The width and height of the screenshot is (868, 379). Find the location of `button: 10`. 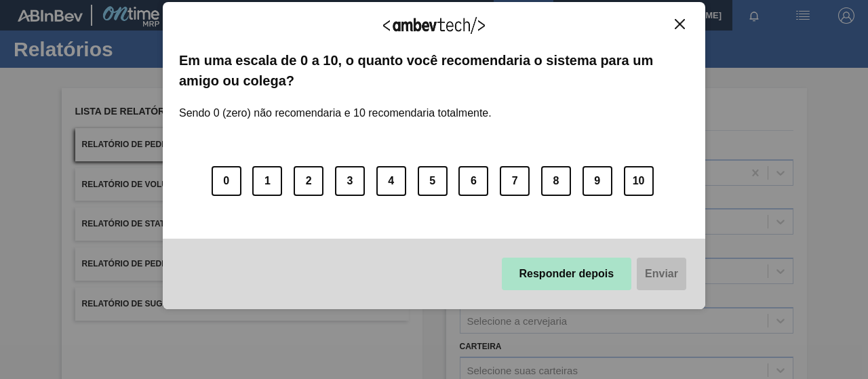

button: 10 is located at coordinates (639, 181).